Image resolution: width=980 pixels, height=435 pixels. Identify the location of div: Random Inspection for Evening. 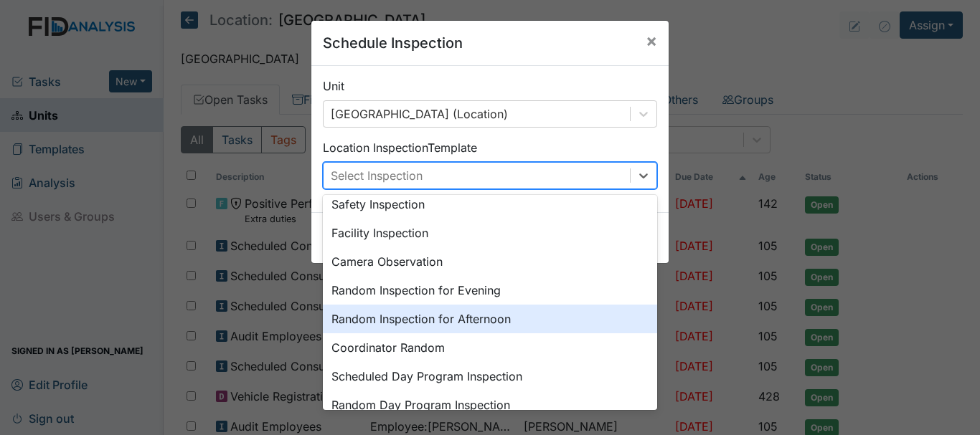
(490, 290).